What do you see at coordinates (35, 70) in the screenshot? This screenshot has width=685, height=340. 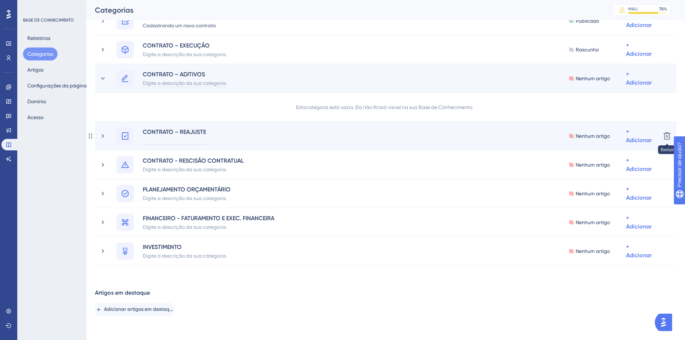 I see `button: Artigos` at bounding box center [35, 70].